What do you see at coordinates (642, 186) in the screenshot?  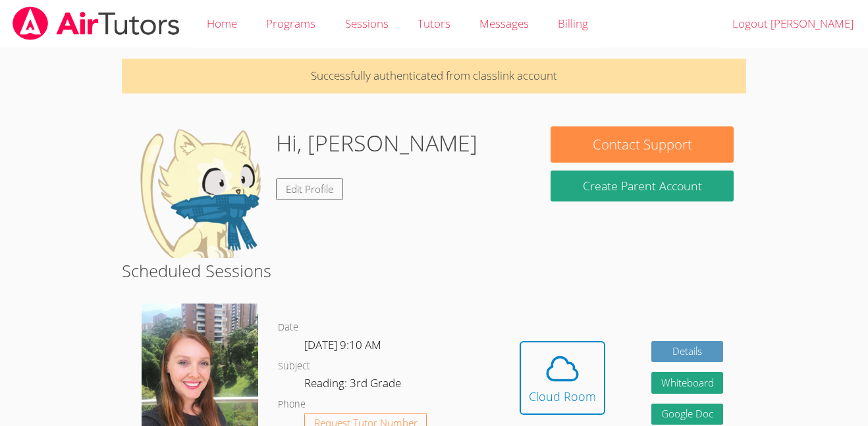 I see `button: Create Parent Account` at bounding box center [642, 186].